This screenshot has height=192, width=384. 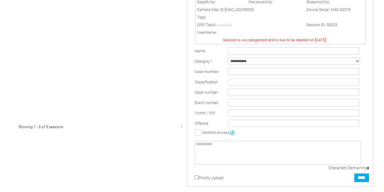 What do you see at coordinates (250, 9) in the screenshot?
I see `td: Camera Mac ID:` at bounding box center [250, 9].